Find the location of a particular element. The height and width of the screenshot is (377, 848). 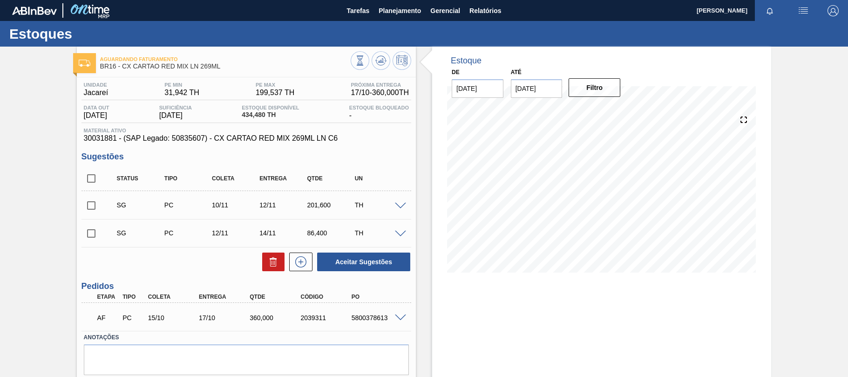

h3: Pedidos is located at coordinates (246, 286).